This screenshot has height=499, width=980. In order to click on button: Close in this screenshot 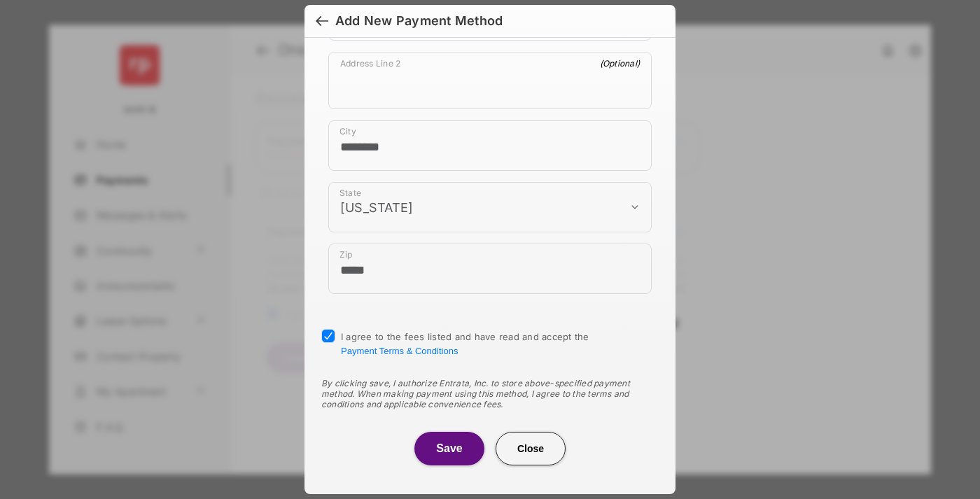, I will do `click(531, 449)`.